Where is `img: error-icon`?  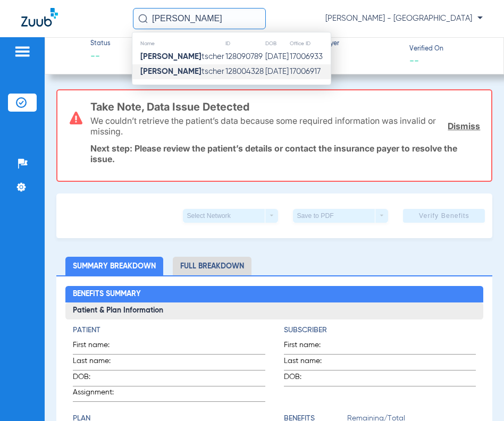
img: error-icon is located at coordinates (76, 118).